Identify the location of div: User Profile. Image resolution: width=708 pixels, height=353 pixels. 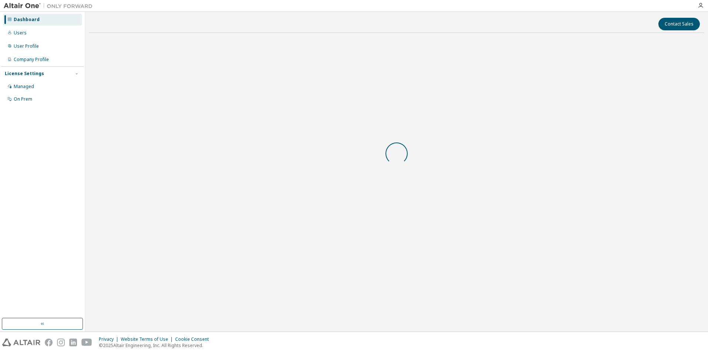
(26, 46).